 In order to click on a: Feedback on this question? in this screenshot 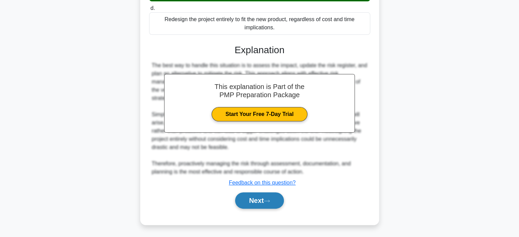, I will do `click(263, 183)`.